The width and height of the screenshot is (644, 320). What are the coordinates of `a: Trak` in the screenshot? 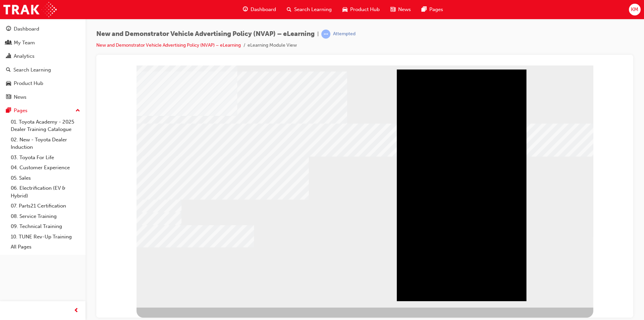 It's located at (30, 9).